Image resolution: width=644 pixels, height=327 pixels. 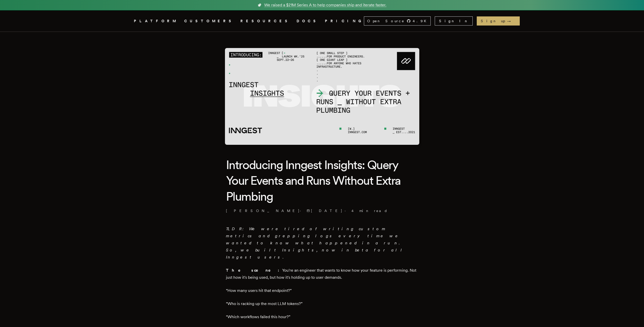 I want to click on a: PRICING, so click(x=344, y=21).